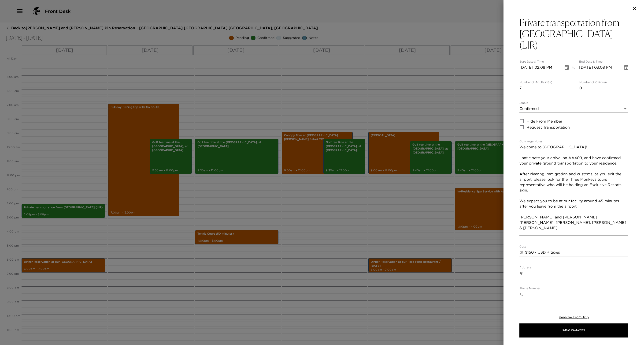 This screenshot has height=345, width=644. I want to click on label: Number of Children, so click(593, 82).